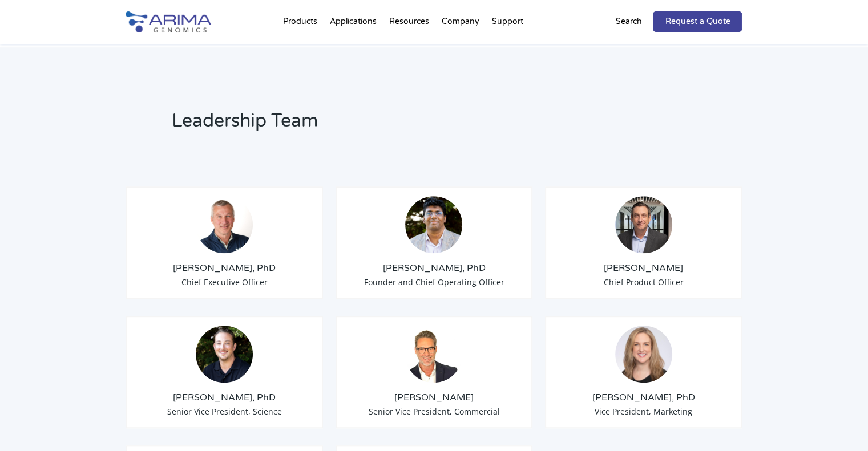 The width and height of the screenshot is (868, 451). Describe the element at coordinates (698, 22) in the screenshot. I see `a: Request a Quote` at that location.